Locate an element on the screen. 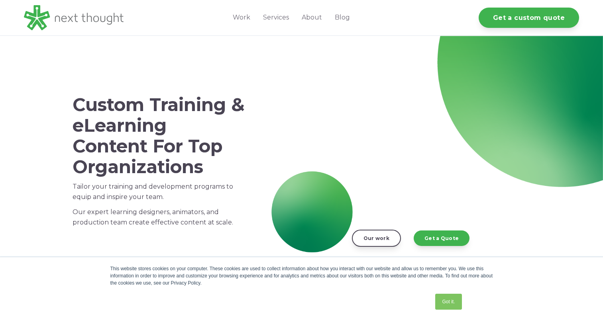  img: LG - NextThought Logo is located at coordinates (74, 18).